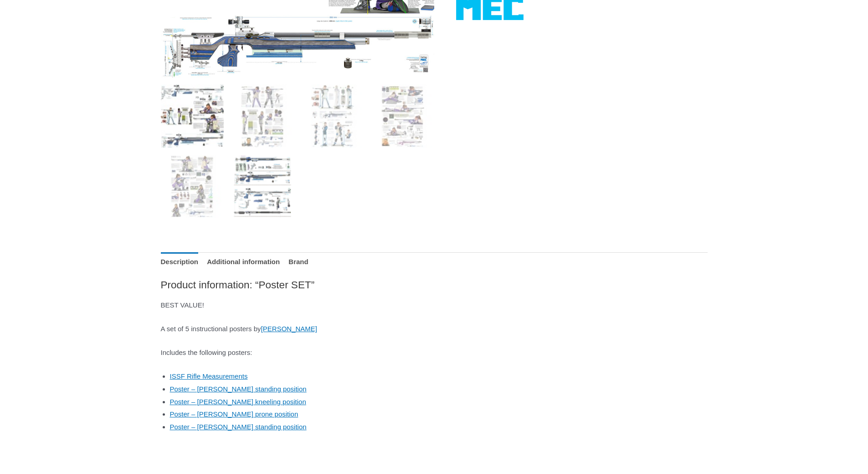 Image resolution: width=868 pixels, height=474 pixels. What do you see at coordinates (434, 353) in the screenshot?
I see `p: Includes the following posters:` at bounding box center [434, 353].